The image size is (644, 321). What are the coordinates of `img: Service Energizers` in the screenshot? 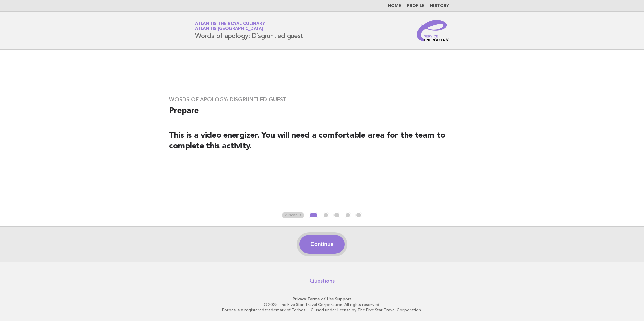 It's located at (433, 31).